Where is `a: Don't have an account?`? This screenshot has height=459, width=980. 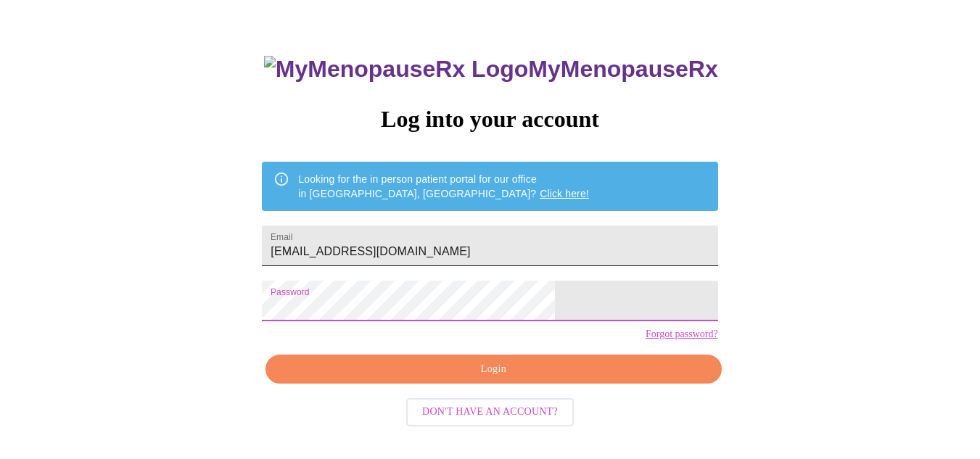
a: Don't have an account? is located at coordinates (490, 410).